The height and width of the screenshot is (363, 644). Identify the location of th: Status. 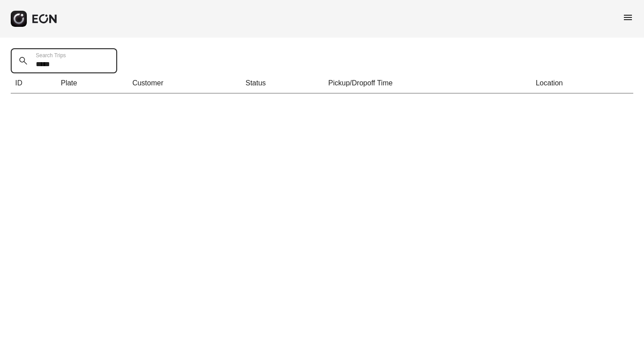
(282, 83).